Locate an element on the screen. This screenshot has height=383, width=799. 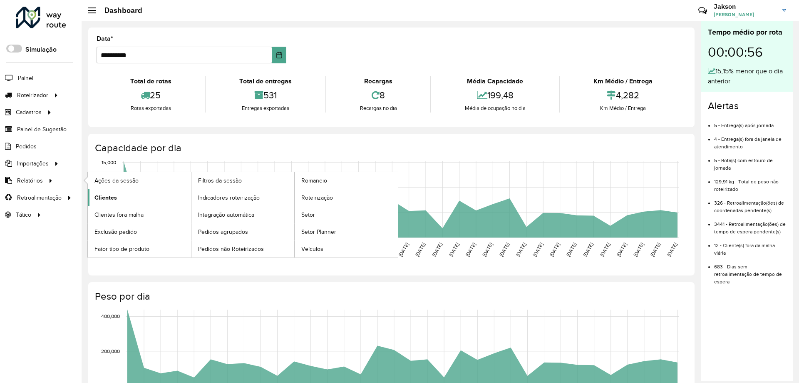
li: 4 - Entrega(s) fora da janela de atendimento is located at coordinates (750, 139).